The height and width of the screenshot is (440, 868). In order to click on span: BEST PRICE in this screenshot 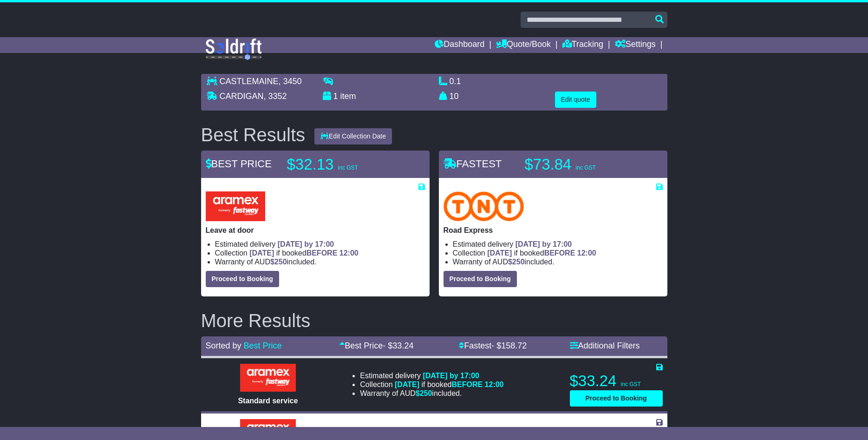, I will do `click(239, 164)`.